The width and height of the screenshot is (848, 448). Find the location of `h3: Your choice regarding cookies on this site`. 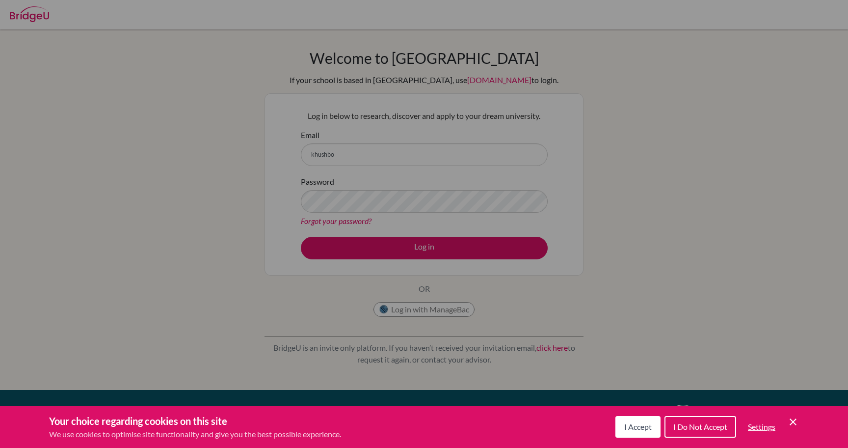

h3: Your choice regarding cookies on this site is located at coordinates (195, 421).